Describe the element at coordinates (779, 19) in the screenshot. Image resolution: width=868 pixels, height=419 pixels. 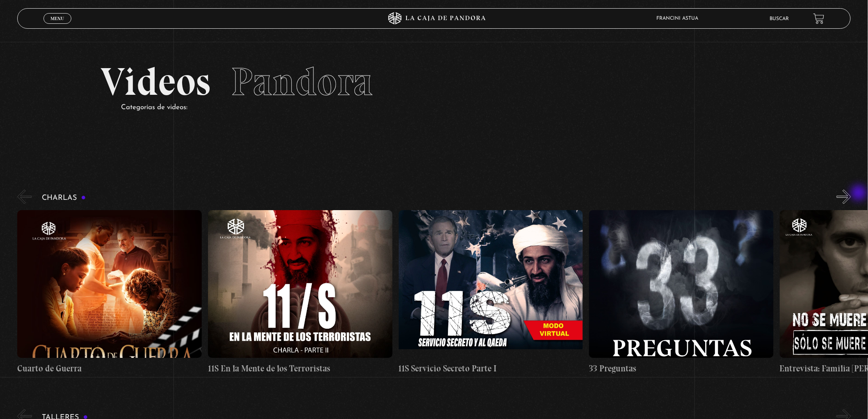
I see `a: Buscar` at that location.